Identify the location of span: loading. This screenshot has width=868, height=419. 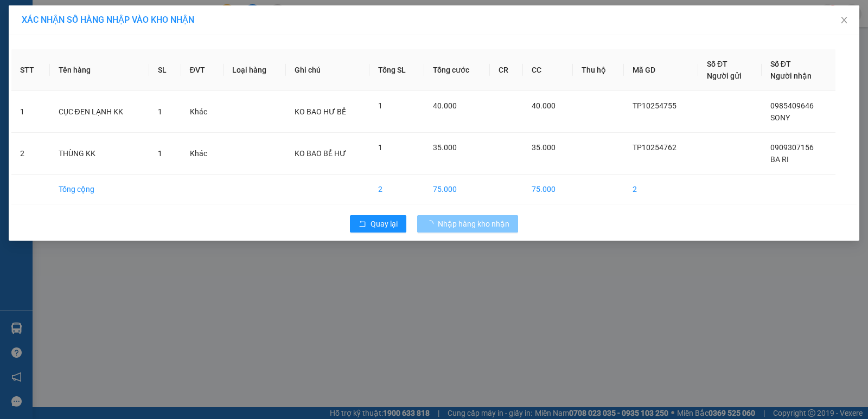
(432, 224).